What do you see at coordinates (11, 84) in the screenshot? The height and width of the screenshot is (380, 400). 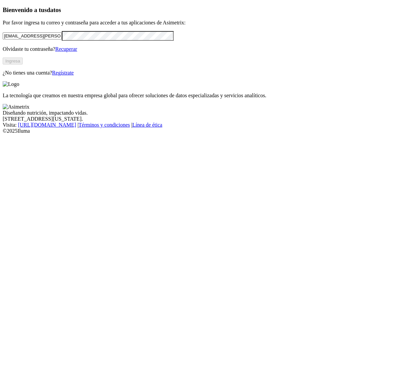 I see `img: Logo` at bounding box center [11, 84].